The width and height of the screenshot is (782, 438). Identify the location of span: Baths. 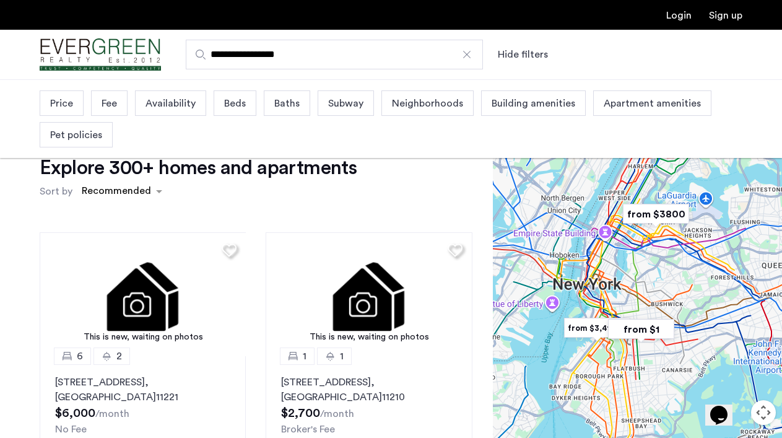
(287, 103).